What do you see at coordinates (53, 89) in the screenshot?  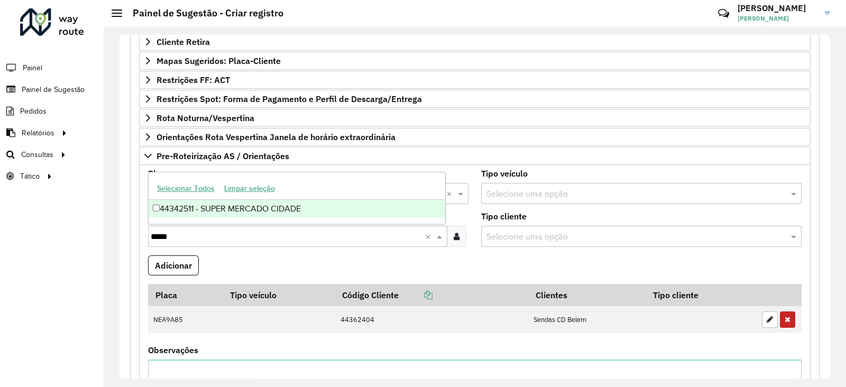 I see `span: Painel de Sugestão` at bounding box center [53, 89].